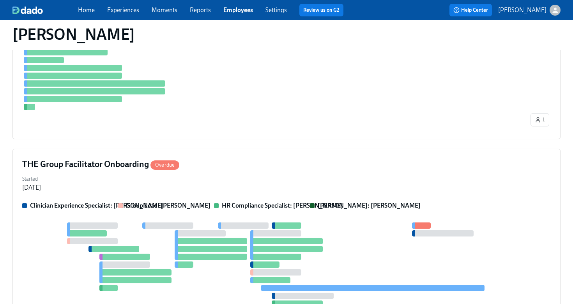 This screenshot has width=573, height=304. Describe the element at coordinates (165, 10) in the screenshot. I see `a: Moments` at that location.